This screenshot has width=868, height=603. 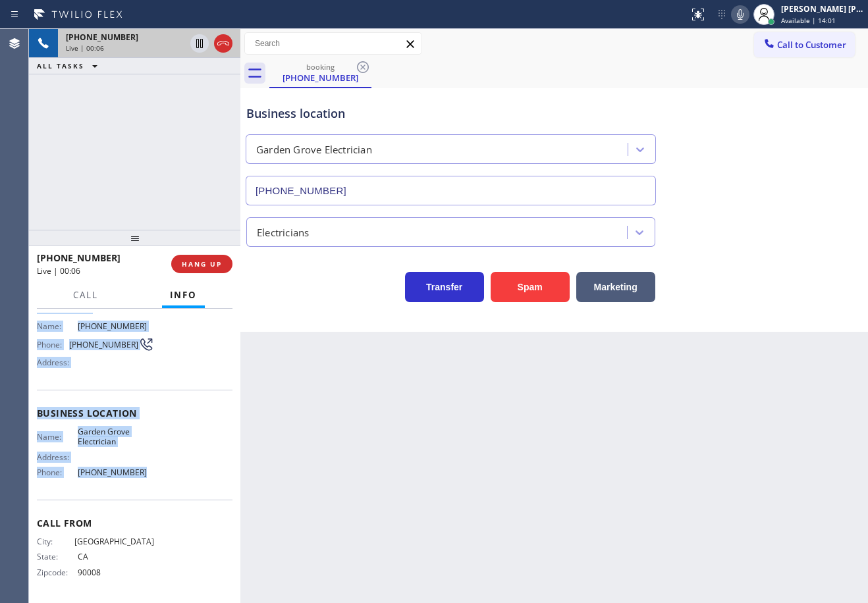 I want to click on button: Call to Customer, so click(x=804, y=45).